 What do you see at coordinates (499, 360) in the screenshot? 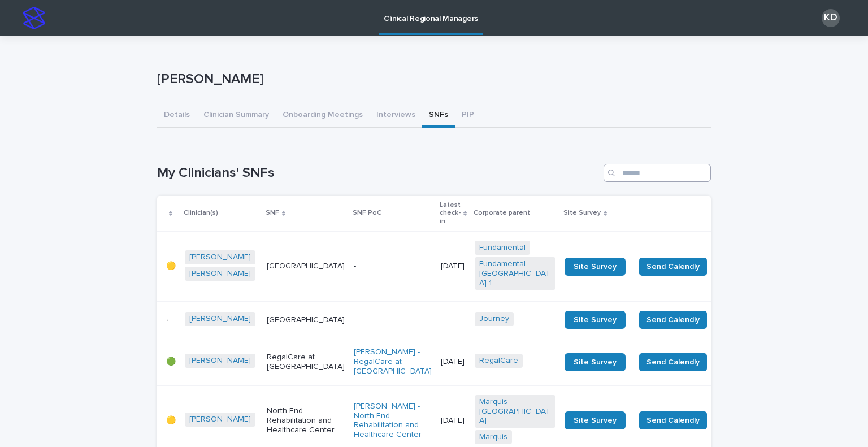
I see `a: RegalCare` at bounding box center [499, 360].